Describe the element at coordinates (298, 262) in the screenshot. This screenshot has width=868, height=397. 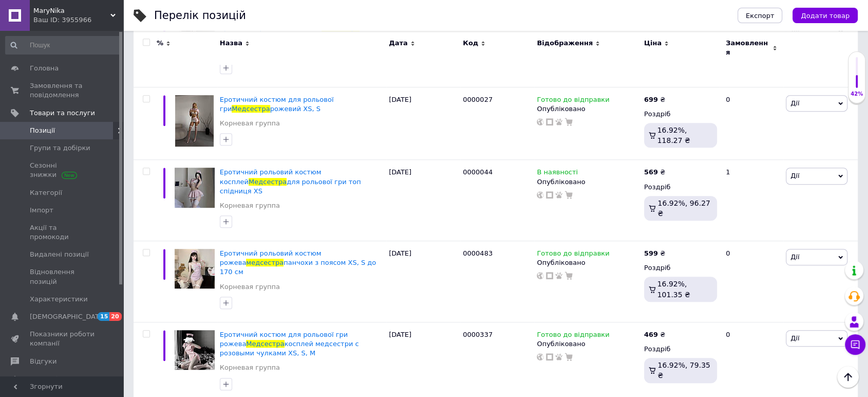
I see `a: Еротичний рольовий костюм рожевамедсестрапанчохи з поясом XS, S до 170 см` at that location.